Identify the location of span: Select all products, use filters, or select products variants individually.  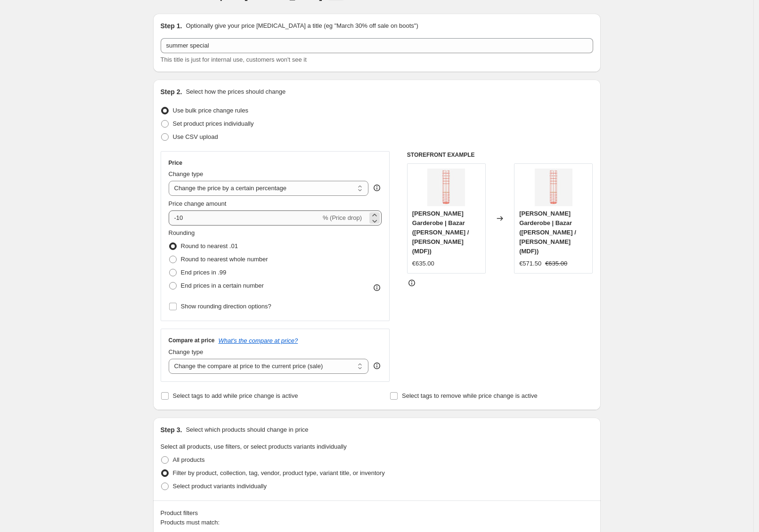
(253, 446).